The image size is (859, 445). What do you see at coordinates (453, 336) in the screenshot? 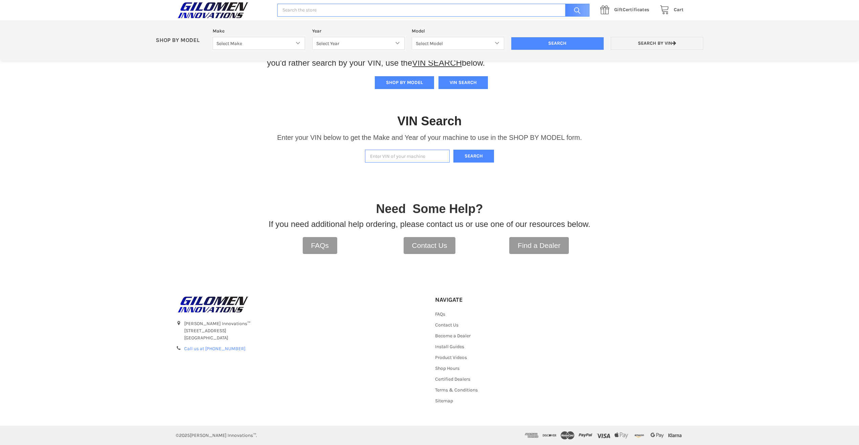
I see `a: Become a Dealer` at bounding box center [453, 336].